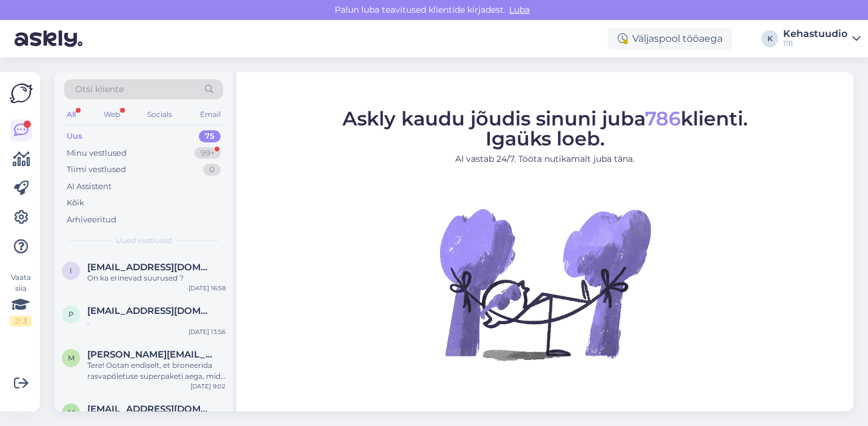 The image size is (868, 426). Describe the element at coordinates (96, 154) in the screenshot. I see `div: Minu vestlused` at that location.